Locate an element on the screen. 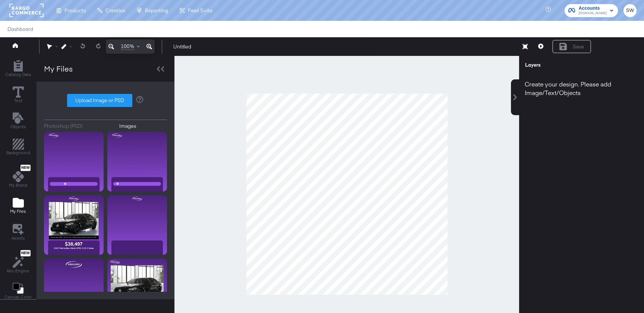 The width and height of the screenshot is (644, 313). button: Add Text is located at coordinates (18, 121).